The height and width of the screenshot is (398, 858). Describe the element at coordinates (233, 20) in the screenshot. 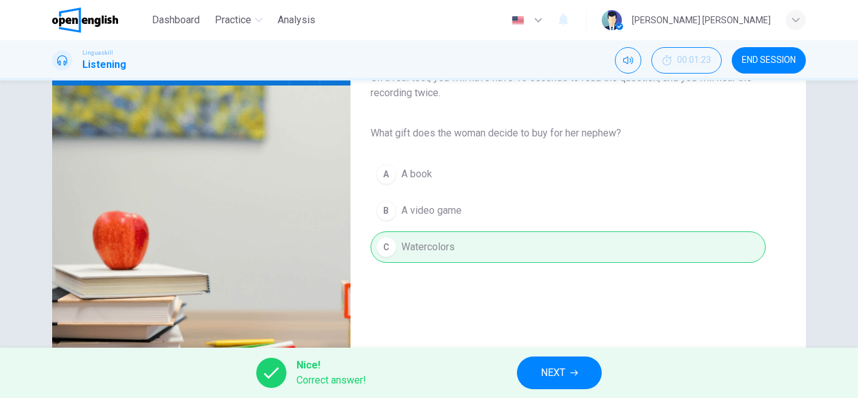

I see `span: Practice` at that location.